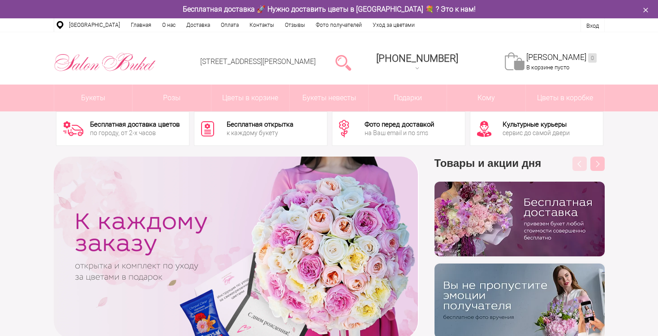 The image size is (658, 336). What do you see at coordinates (399, 124) in the screenshot?
I see `div: Фото перед доставкой` at bounding box center [399, 124].